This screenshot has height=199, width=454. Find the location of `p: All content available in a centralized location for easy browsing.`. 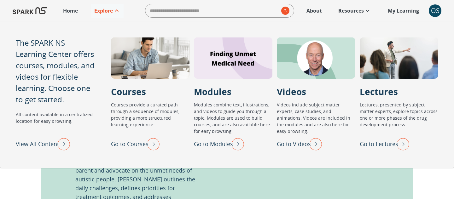

p: All content available in a centralized location for easy browsing. is located at coordinates (56, 124).